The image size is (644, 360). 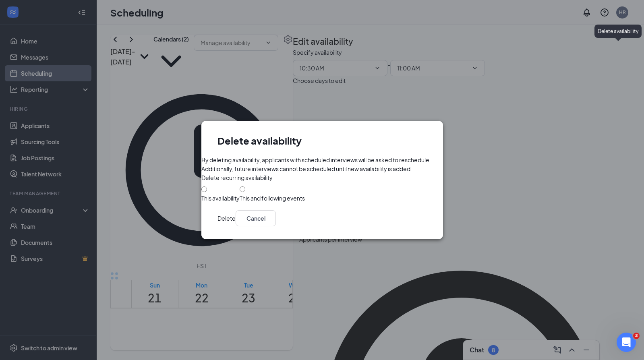 What do you see at coordinates (237, 178) in the screenshot?
I see `div: Delete recurring availability` at bounding box center [237, 178].